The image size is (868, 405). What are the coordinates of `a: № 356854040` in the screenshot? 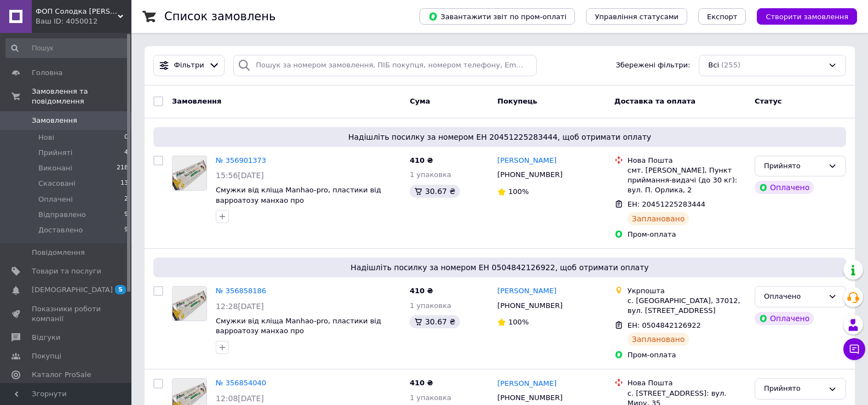 It's located at (241, 382).